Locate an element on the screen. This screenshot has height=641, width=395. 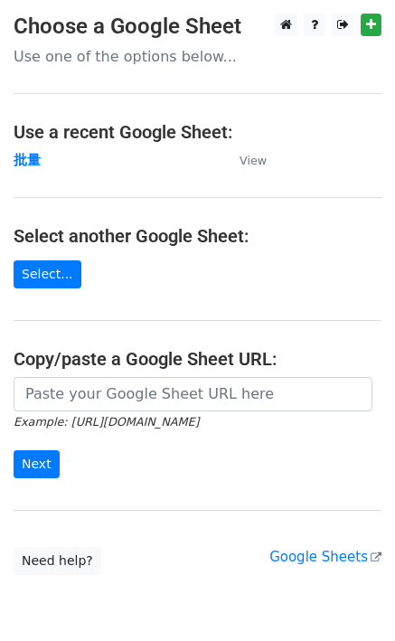
a: 批量 is located at coordinates (27, 160).